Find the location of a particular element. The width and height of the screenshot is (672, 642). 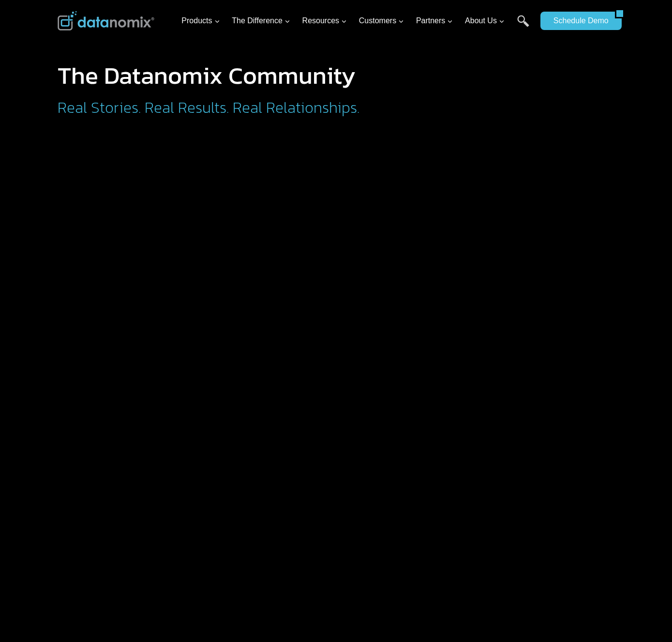

span: About Us is located at coordinates (484, 21).